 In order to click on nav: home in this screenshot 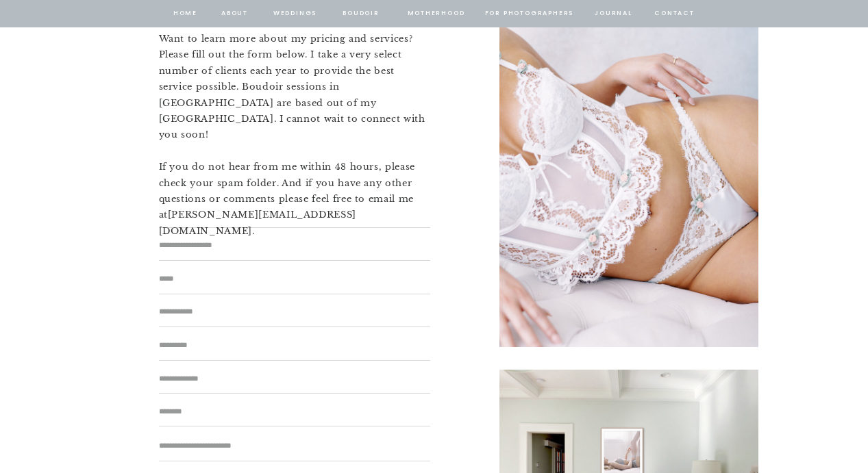, I will do `click(185, 14)`.